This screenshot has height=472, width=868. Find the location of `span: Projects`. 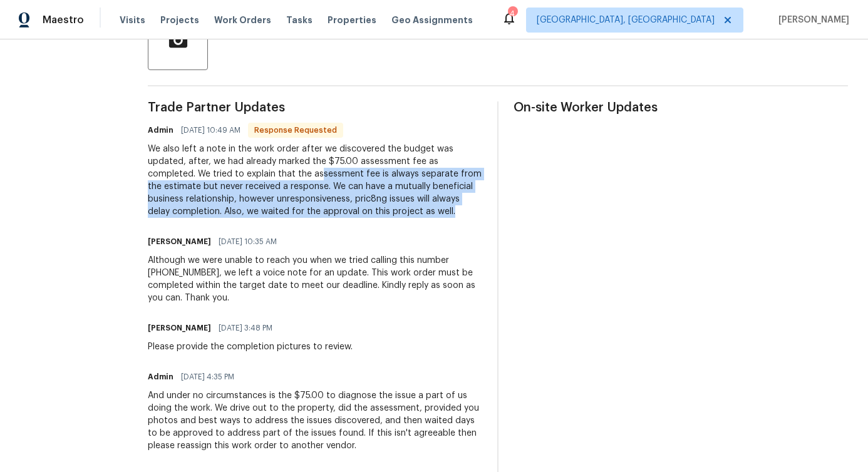

span: Projects is located at coordinates (180, 20).